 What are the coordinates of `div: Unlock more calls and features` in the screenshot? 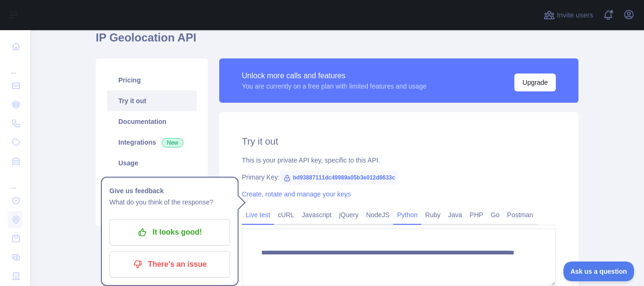 It's located at (334, 76).